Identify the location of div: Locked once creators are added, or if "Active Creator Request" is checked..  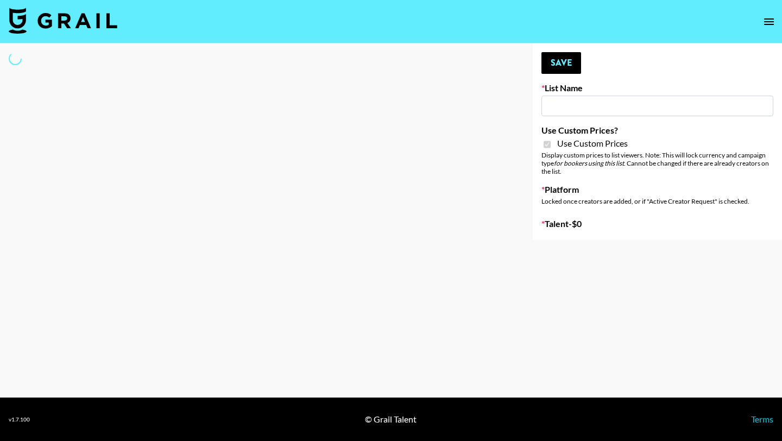
(657, 201).